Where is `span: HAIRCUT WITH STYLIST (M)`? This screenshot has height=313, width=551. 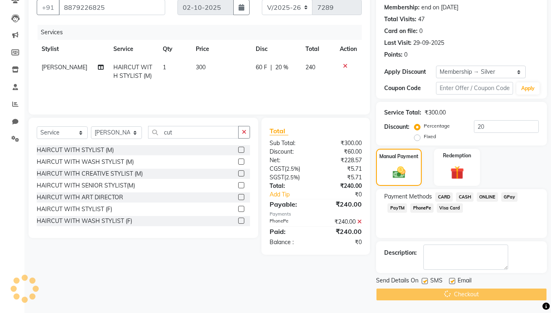 span: HAIRCUT WITH STYLIST (M) is located at coordinates (133, 71).